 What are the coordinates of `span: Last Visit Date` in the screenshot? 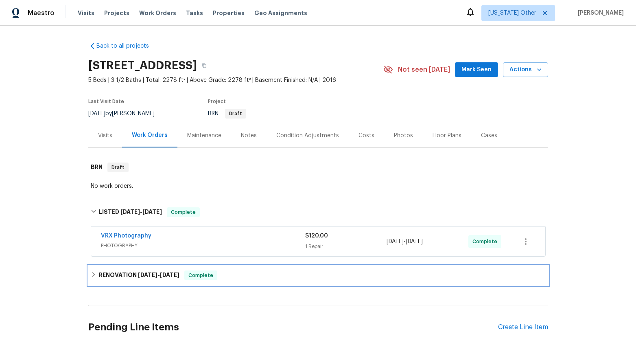 It's located at (106, 101).